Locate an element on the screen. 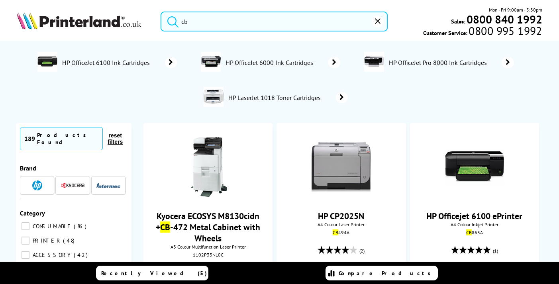  img: Kyocera is located at coordinates (73, 185).